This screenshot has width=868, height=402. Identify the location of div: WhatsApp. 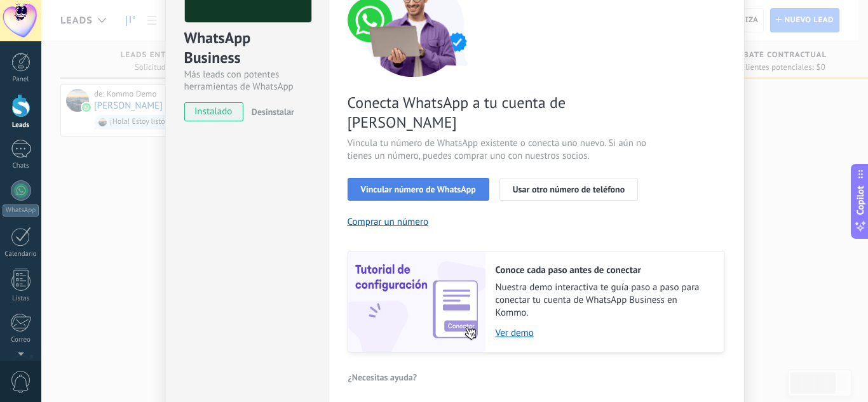
(20, 211).